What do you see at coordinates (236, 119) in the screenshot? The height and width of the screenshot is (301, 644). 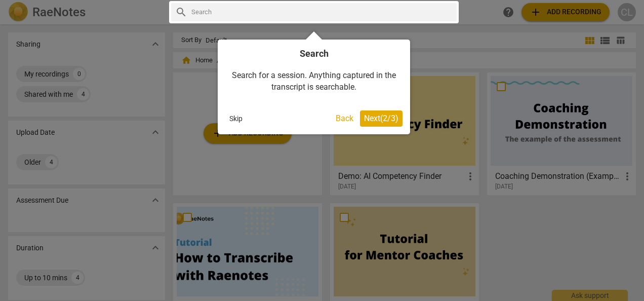 I see `button: Skip` at bounding box center [236, 119].